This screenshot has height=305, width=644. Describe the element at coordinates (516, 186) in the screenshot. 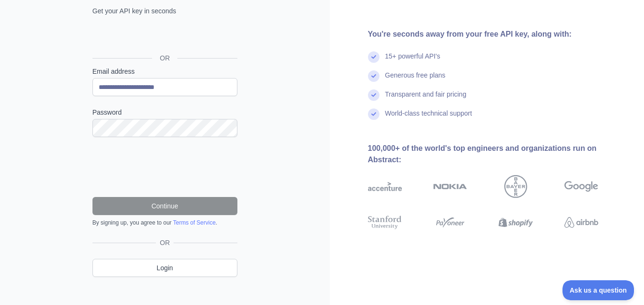

I see `img: bayer` at that location.